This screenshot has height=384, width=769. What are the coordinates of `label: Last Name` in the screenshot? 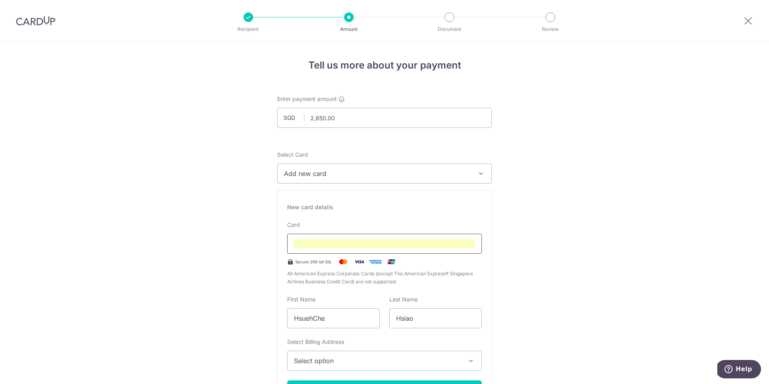 It's located at (403, 299).